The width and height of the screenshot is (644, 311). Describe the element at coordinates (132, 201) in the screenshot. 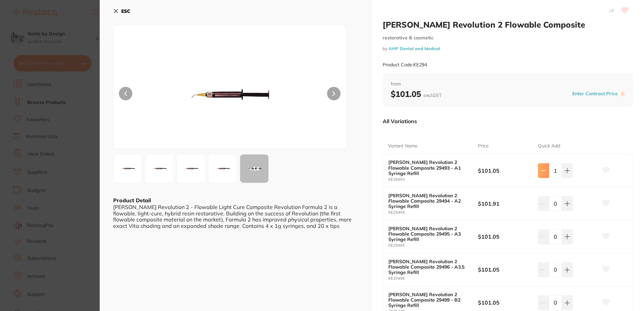

I see `b: Product Detail` at that location.